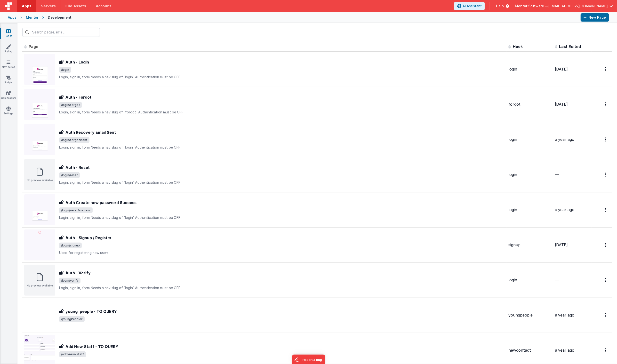 This screenshot has width=617, height=364. Describe the element at coordinates (33, 46) in the screenshot. I see `span: Page` at that location.